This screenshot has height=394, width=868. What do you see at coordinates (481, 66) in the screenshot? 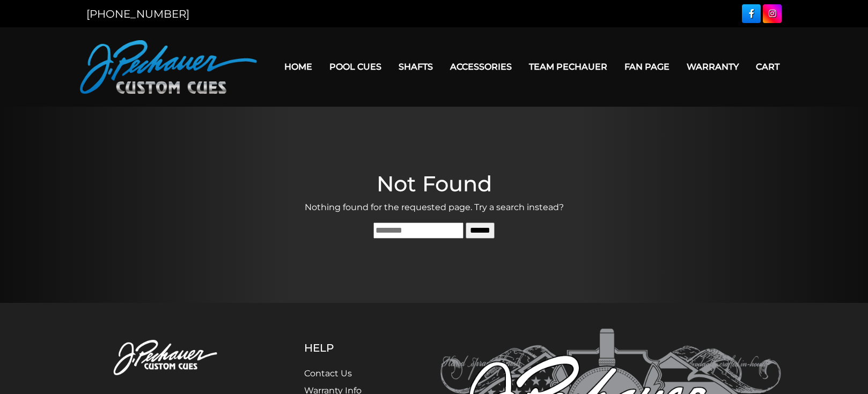
I see `a: Accessories` at bounding box center [481, 66].